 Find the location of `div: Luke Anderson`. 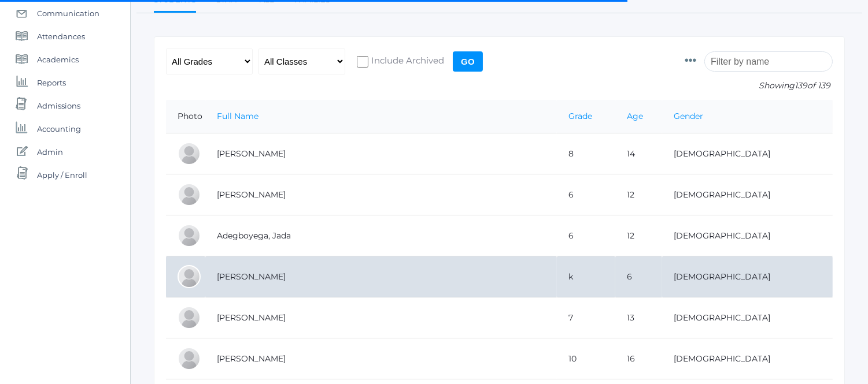

div: Luke Anderson is located at coordinates (189, 359).